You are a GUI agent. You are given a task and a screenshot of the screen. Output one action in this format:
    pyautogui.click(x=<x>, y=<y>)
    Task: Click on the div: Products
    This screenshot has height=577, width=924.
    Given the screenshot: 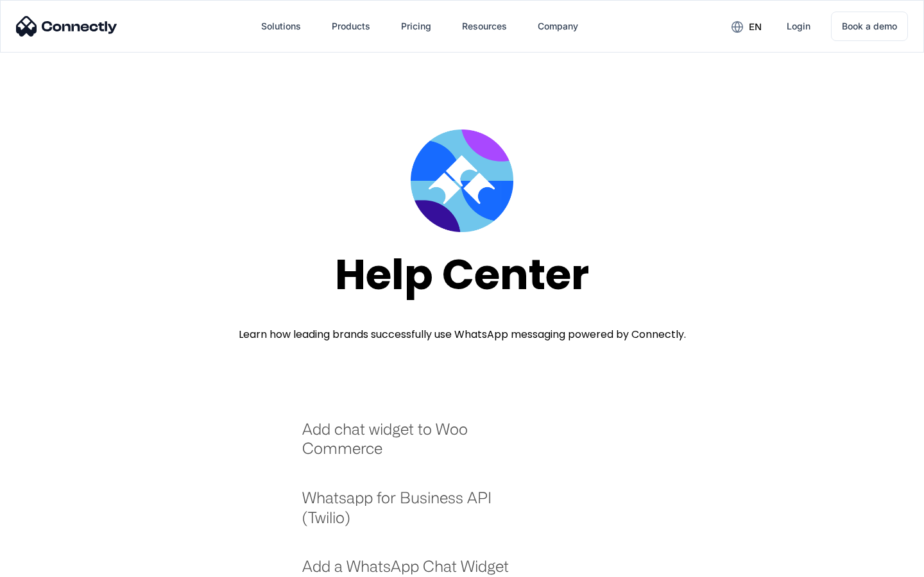 What is the action you would take?
    pyautogui.click(x=351, y=26)
    